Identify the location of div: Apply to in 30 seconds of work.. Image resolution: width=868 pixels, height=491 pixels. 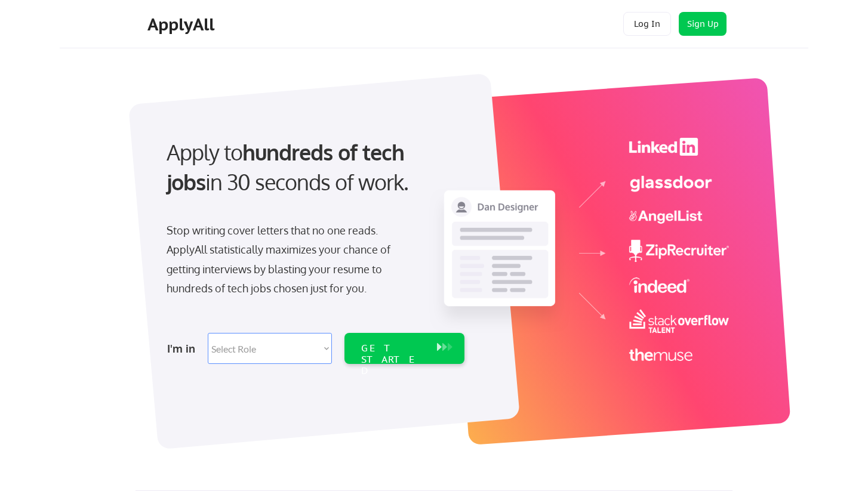
(313, 167).